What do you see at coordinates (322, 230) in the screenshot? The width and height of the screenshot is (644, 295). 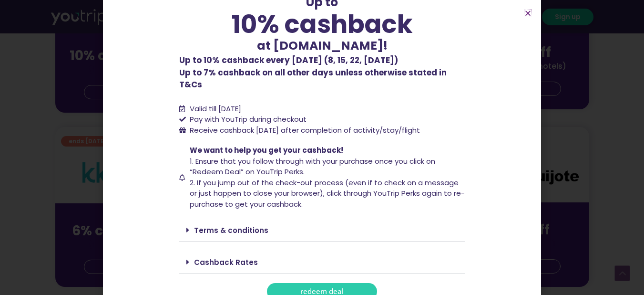 I see `div: Terms & conditions` at bounding box center [322, 230].